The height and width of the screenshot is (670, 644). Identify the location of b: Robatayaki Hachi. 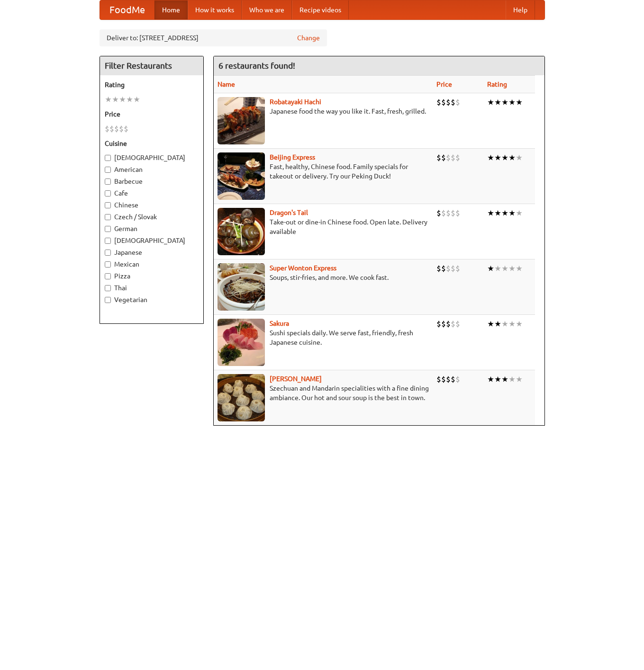
(295, 102).